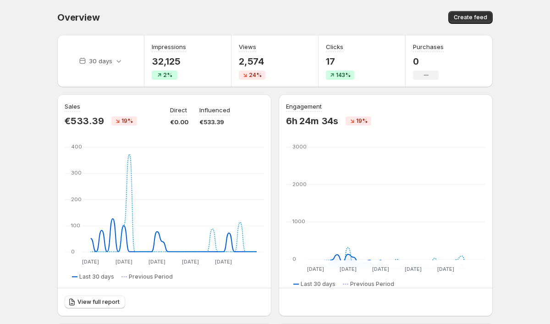 The image size is (550, 324). I want to click on p: 32,125, so click(169, 61).